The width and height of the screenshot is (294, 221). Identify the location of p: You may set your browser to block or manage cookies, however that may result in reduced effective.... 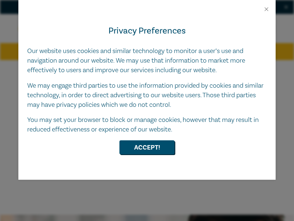
(147, 125).